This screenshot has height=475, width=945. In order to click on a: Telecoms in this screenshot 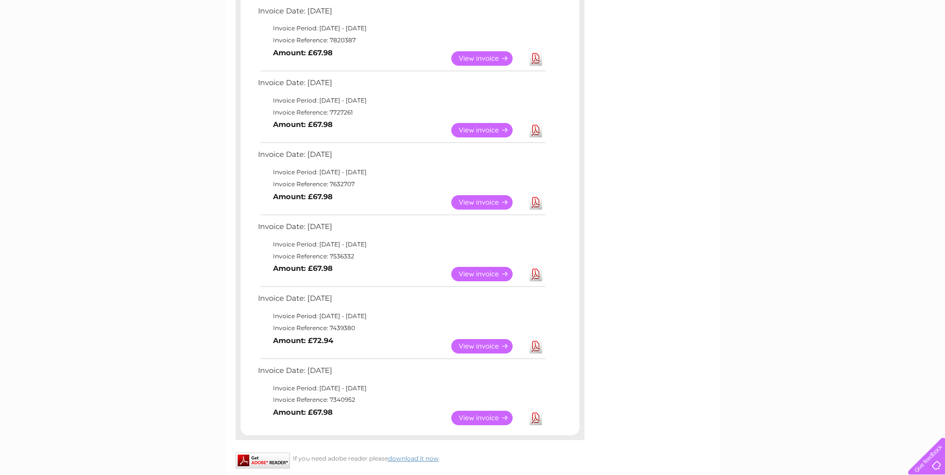, I will do `click(837, 46)`.